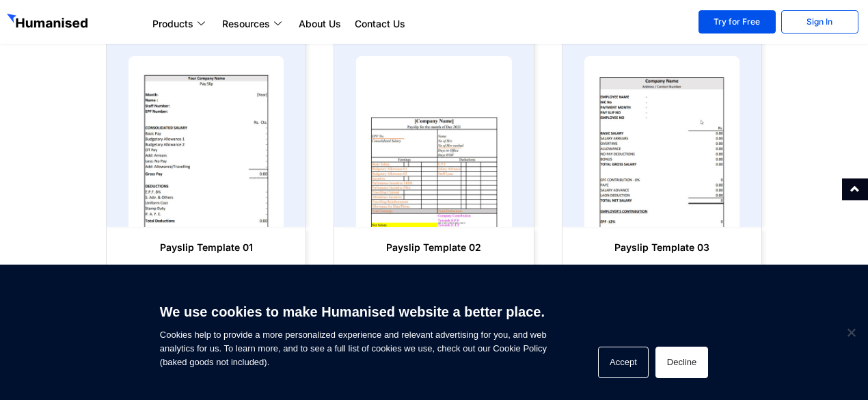  What do you see at coordinates (623, 362) in the screenshot?
I see `button: Accept` at bounding box center [623, 362].